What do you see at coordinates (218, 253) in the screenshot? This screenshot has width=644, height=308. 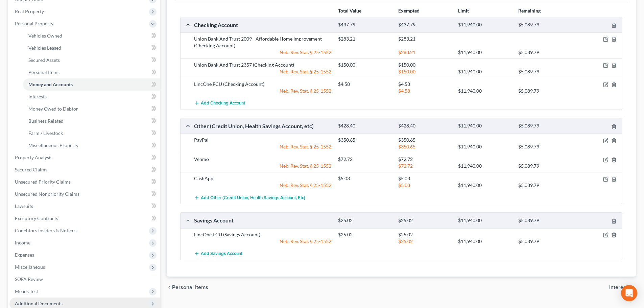 I see `button: Add Savings Account` at bounding box center [218, 253].